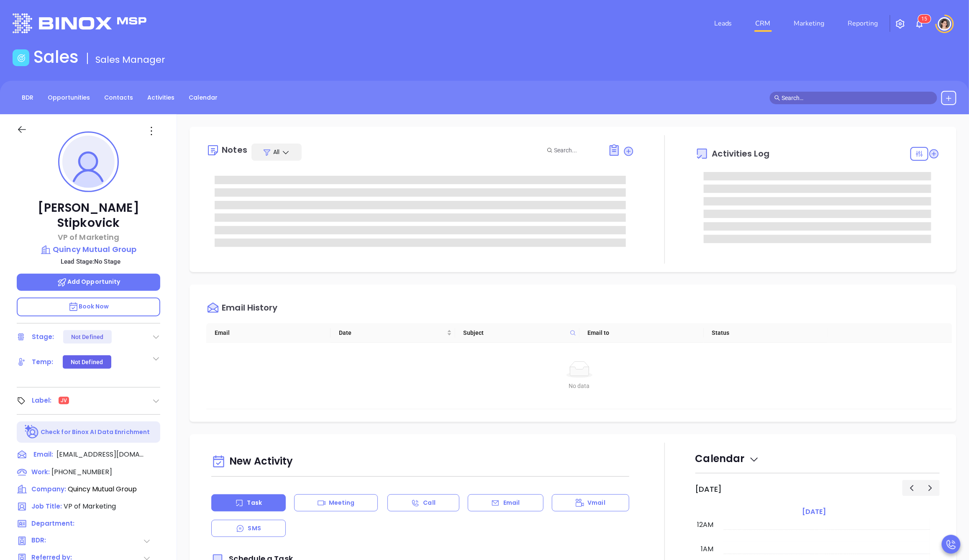 The width and height of the screenshot is (969, 560). I want to click on span: Sales Manager, so click(130, 59).